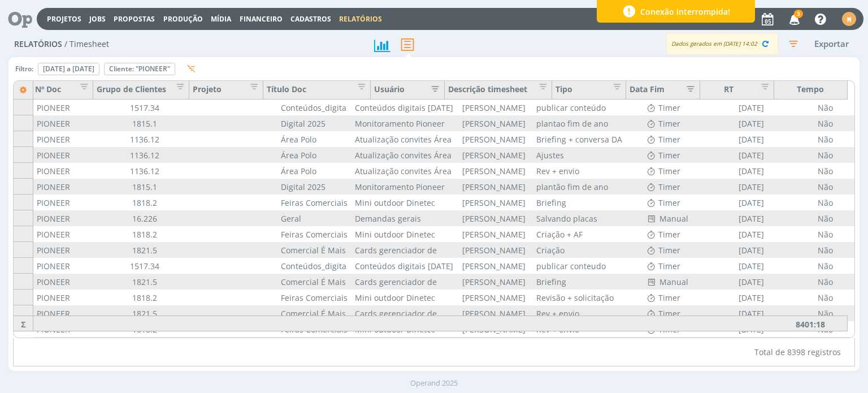 This screenshot has width=868, height=393. I want to click on span: Relatórios, so click(38, 44).